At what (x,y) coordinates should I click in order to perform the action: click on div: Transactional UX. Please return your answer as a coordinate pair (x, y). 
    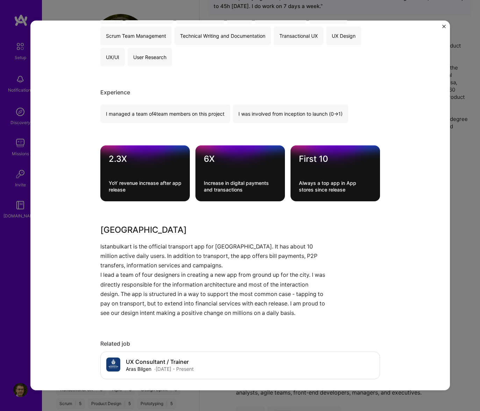
    Looking at the image, I should click on (298, 36).